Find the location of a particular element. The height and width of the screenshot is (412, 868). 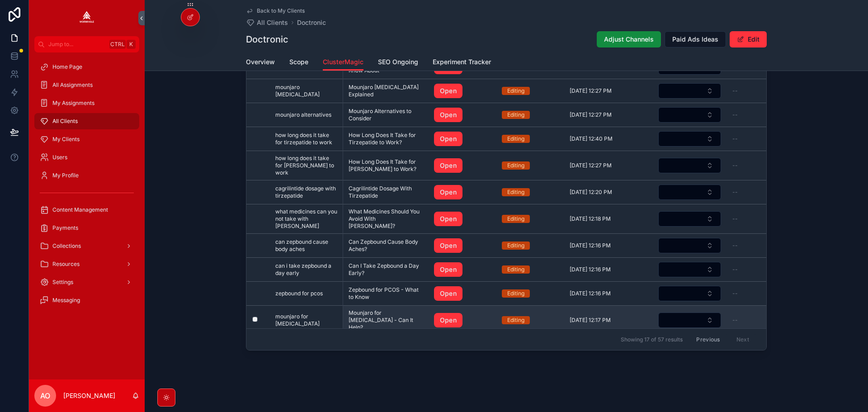

a: All Clients is located at coordinates (267, 22).